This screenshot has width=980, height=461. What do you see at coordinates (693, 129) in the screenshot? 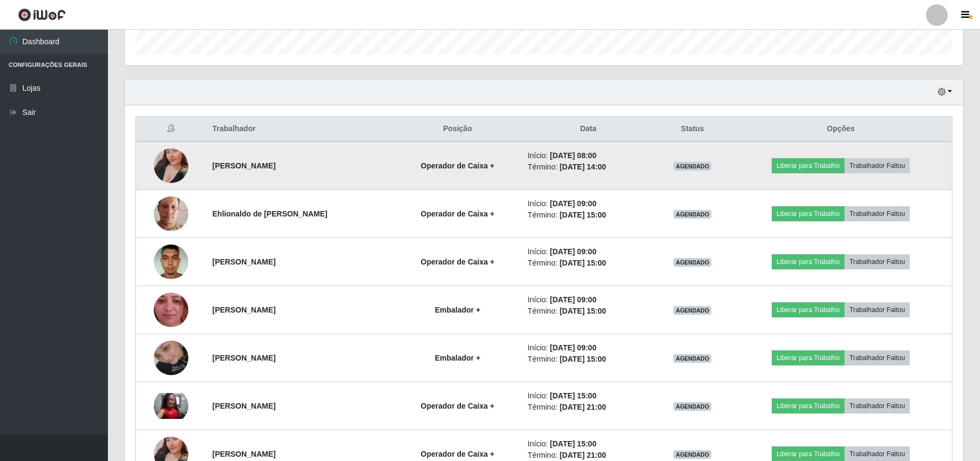
I see `th: Status` at bounding box center [693, 129].